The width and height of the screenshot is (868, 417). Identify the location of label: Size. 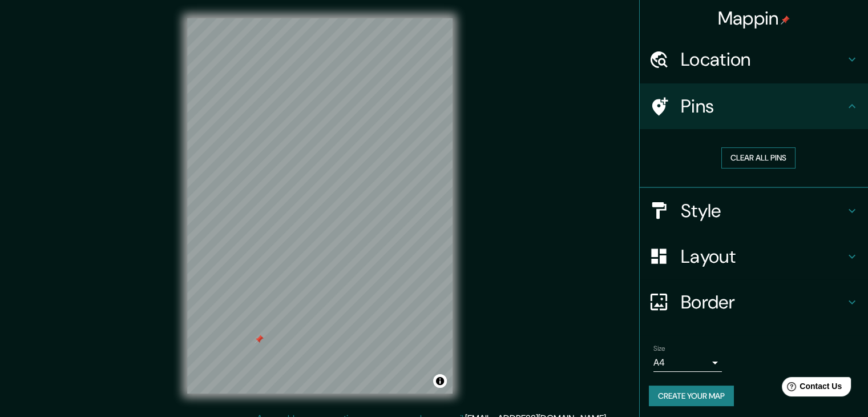
(659, 347).